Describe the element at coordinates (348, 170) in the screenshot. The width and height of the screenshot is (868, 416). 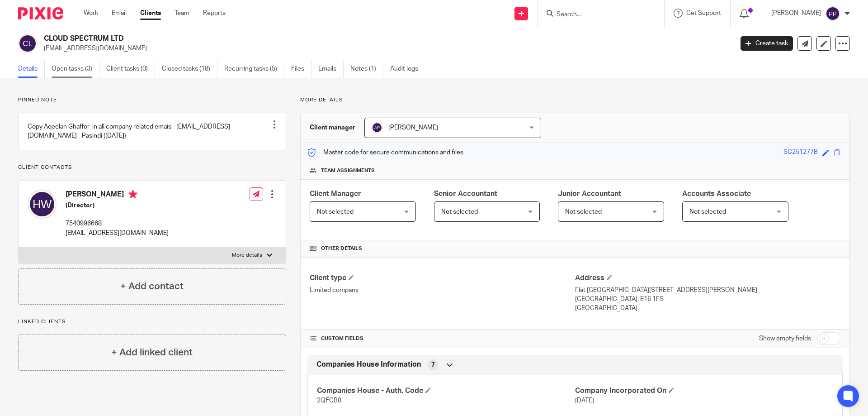
I see `span: Team assignments` at that location.